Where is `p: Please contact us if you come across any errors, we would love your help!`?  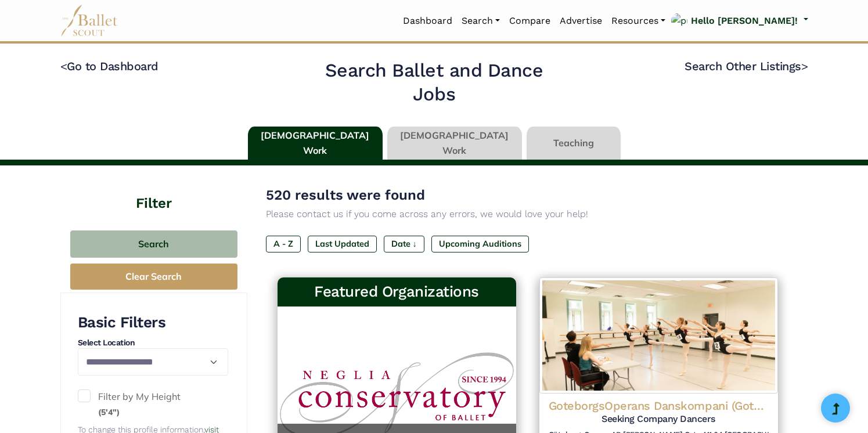
p: Please contact us if you come across any errors, we would love your help! is located at coordinates (528, 214).